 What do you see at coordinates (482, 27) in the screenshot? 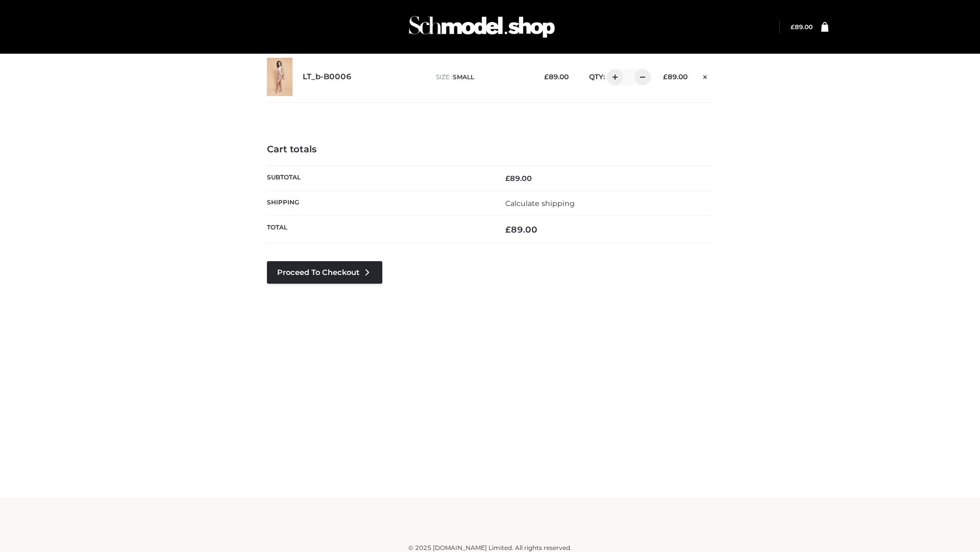
I see `a: Schmodel Admin 964` at bounding box center [482, 27].